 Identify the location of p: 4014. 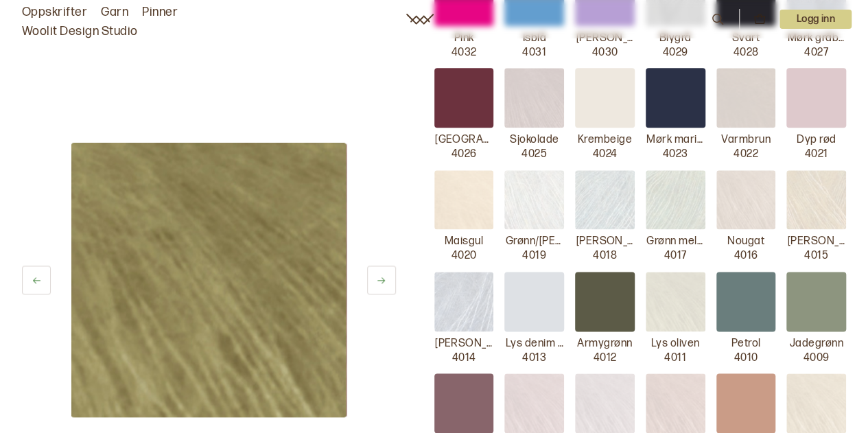
(463, 358).